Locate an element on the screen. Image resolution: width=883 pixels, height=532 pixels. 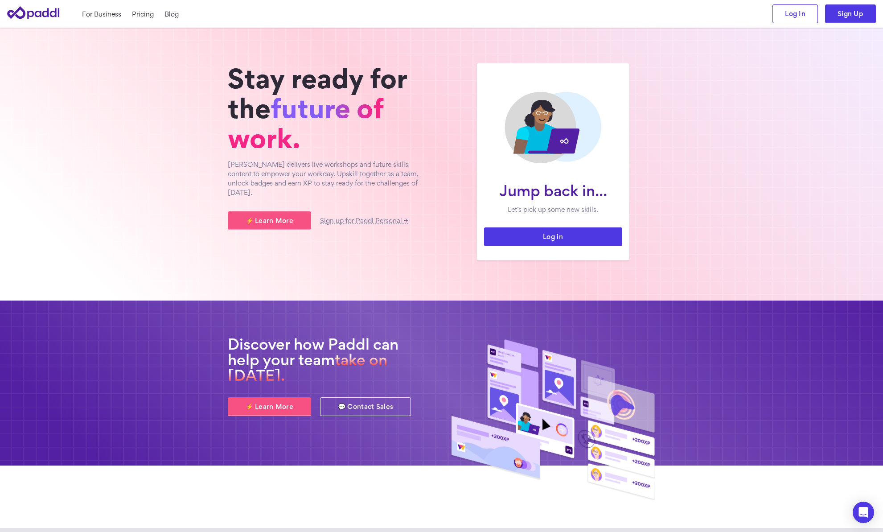
h2: Discover how Paddl can help your team is located at coordinates (330, 360).